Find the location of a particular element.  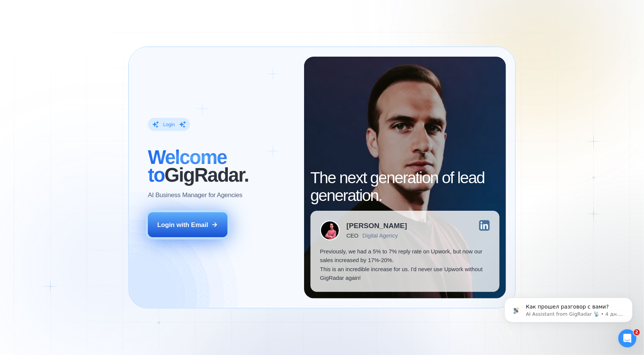

div: Digital Agency is located at coordinates (380, 235).